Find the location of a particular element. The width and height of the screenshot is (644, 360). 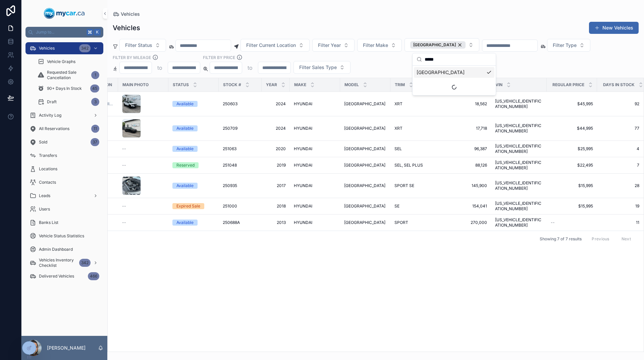

h1: Vehicles is located at coordinates (126, 28).